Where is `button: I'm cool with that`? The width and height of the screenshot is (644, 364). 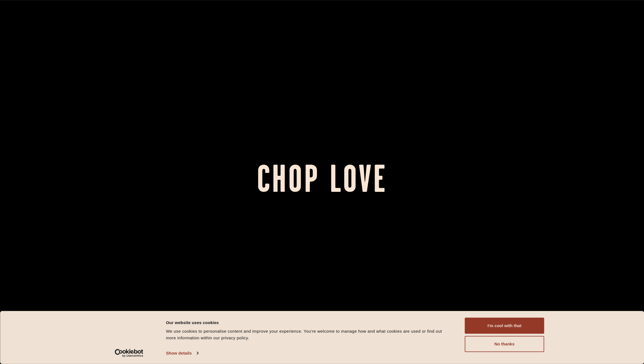 button: I'm cool with that is located at coordinates (505, 326).